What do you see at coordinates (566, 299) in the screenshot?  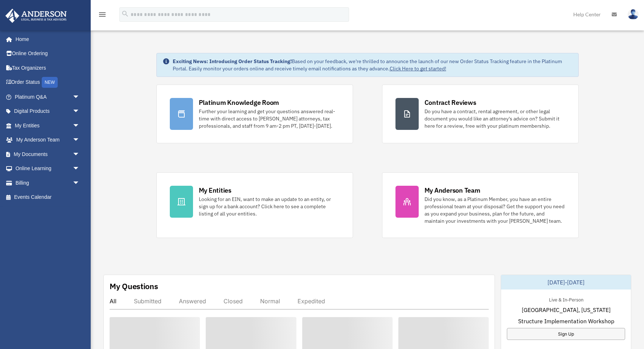 I see `div: Live & In-Person` at bounding box center [566, 299].